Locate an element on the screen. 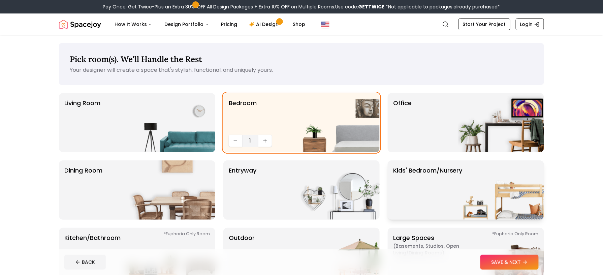  button: How It Works is located at coordinates (133, 24).